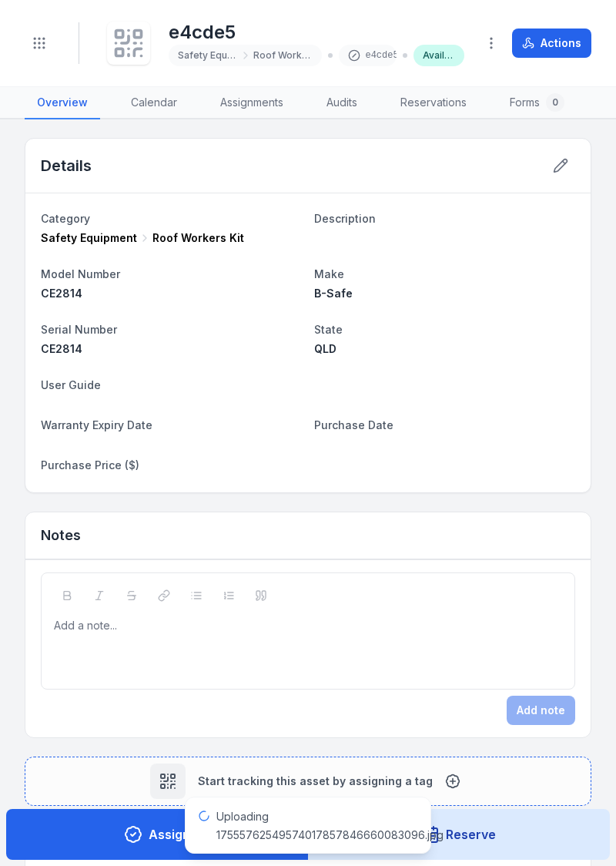  Describe the element at coordinates (434, 103) in the screenshot. I see `a: Reservations` at that location.